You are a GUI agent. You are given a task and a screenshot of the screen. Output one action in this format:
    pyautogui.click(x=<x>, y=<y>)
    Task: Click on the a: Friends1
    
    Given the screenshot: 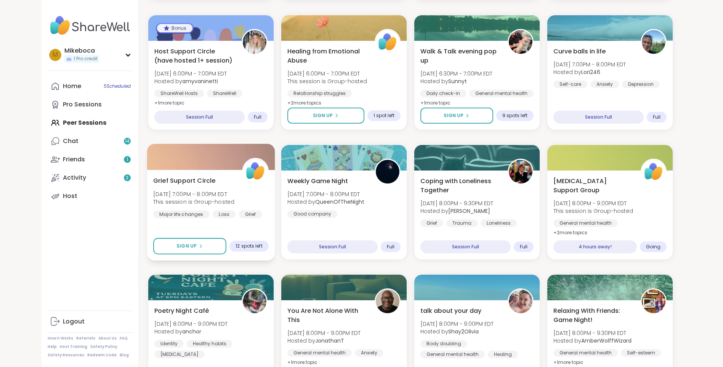 What is the action you would take?
    pyautogui.click(x=90, y=159)
    